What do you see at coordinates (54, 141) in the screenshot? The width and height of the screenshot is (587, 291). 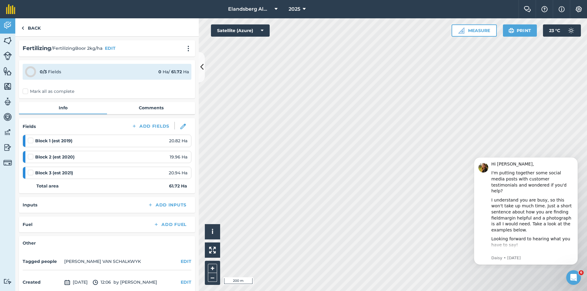 I see `strong: Block 1 (est 2019)` at bounding box center [54, 141].